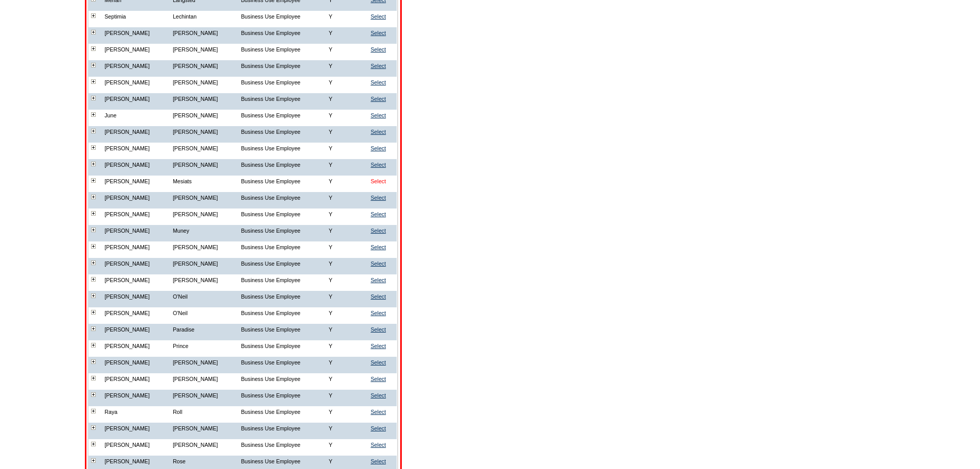 This screenshot has height=469, width=980. Describe the element at coordinates (204, 230) in the screenshot. I see `td: Muney` at that location.